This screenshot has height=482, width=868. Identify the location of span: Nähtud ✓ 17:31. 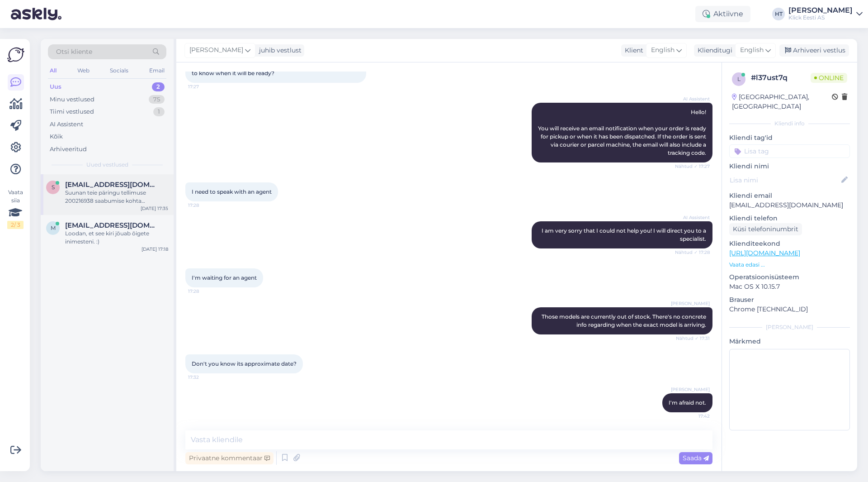
(692, 338).